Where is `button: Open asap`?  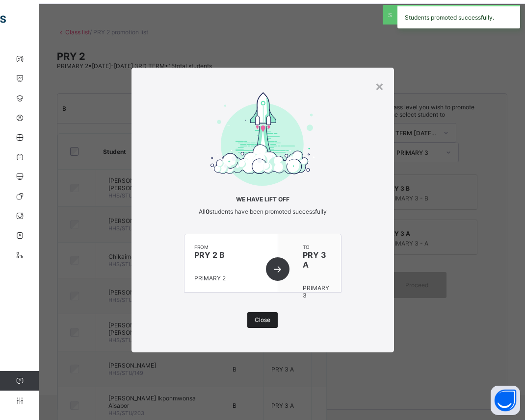
button: Open asap is located at coordinates (505, 400).